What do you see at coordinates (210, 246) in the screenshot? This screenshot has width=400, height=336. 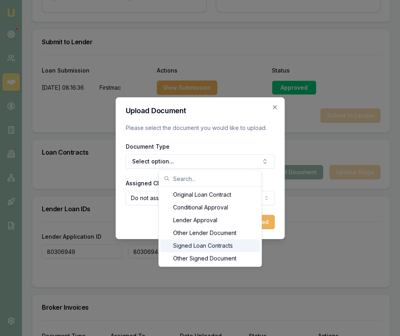 I see `div: Signed Loan Contracts` at bounding box center [210, 246].